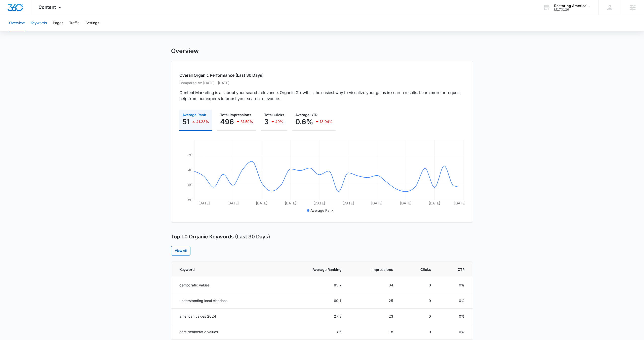 The image size is (644, 340). I want to click on td: democratic values, so click(229, 286).